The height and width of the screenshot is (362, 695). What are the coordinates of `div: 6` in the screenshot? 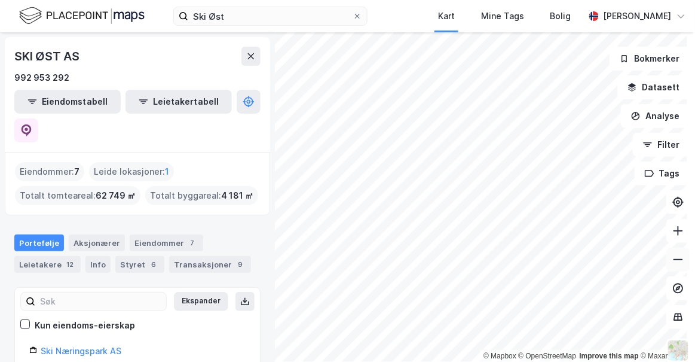 It's located at (154, 264).